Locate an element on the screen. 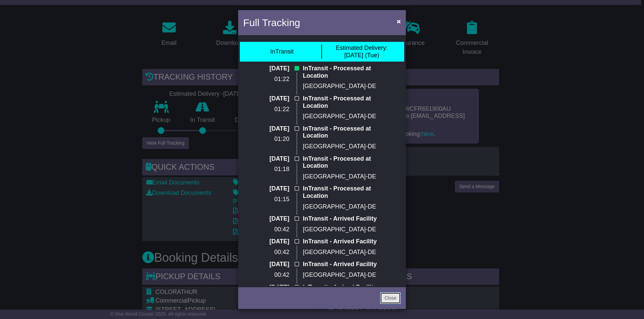 This screenshot has height=319, width=644. h4: Full Tracking is located at coordinates (271, 22).